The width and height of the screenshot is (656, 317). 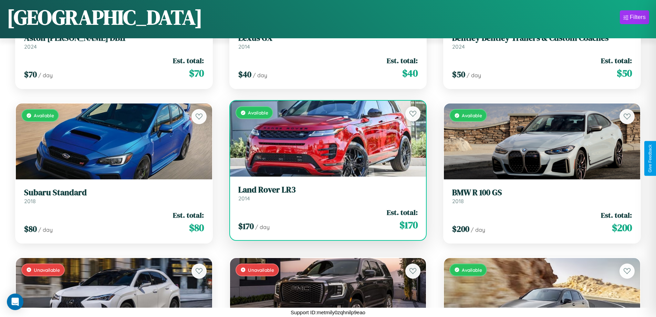 What do you see at coordinates (328, 38) in the screenshot?
I see `h3: Lexus GX` at bounding box center [328, 38].